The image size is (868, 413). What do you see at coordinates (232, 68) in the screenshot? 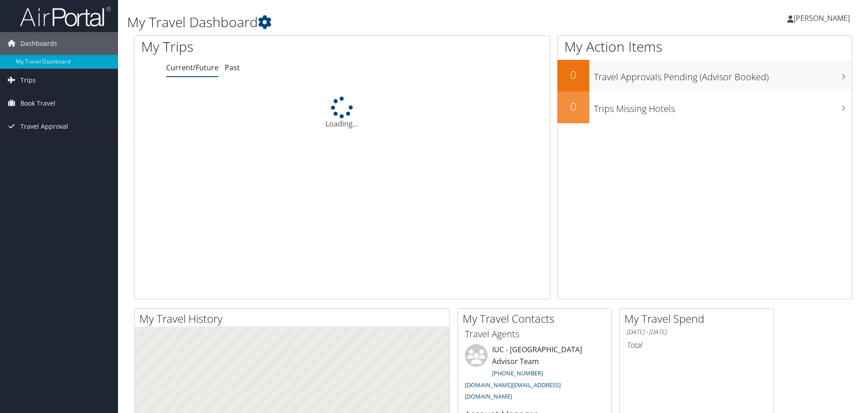
I see `a: Past` at bounding box center [232, 68].